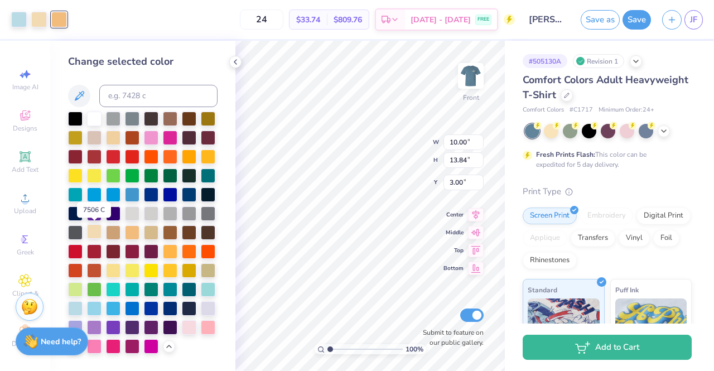  I want to click on span: $809.76, so click(347, 20).